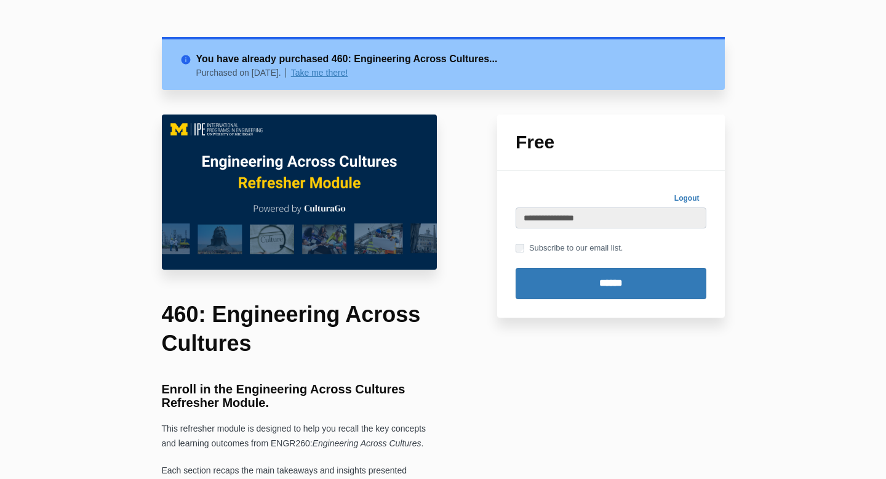 This screenshot has width=886, height=479. What do you see at coordinates (367, 443) in the screenshot?
I see `span: Engineering Across Cultures` at bounding box center [367, 443].